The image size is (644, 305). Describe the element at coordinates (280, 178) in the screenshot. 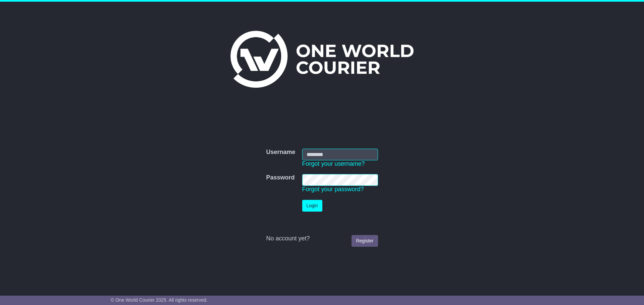

I see `label: Password` at that location.